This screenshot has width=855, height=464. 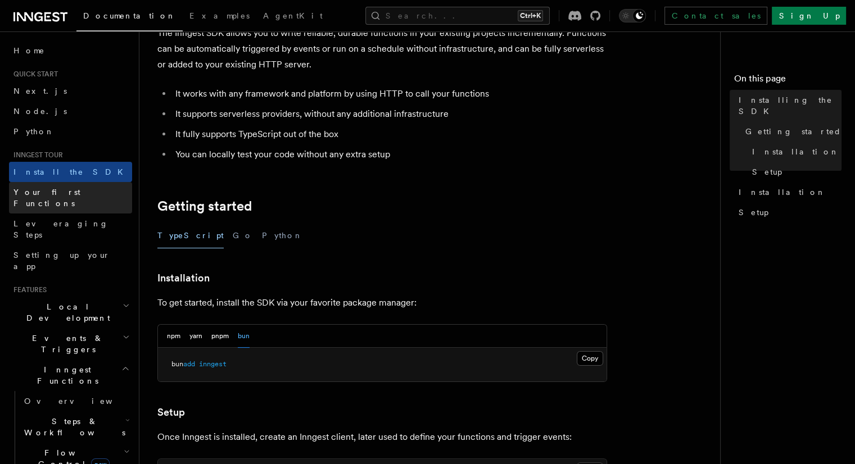 I want to click on button: Inngest Functions, so click(x=70, y=376).